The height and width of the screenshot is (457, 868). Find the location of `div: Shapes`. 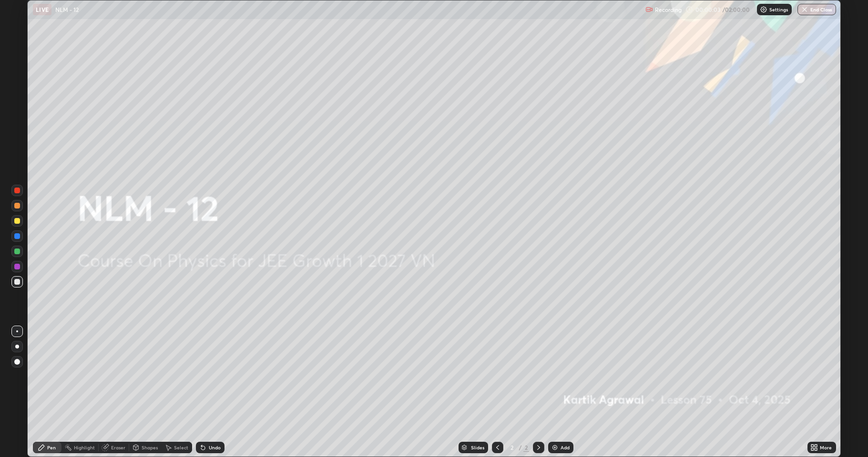

div: Shapes is located at coordinates (150, 448).